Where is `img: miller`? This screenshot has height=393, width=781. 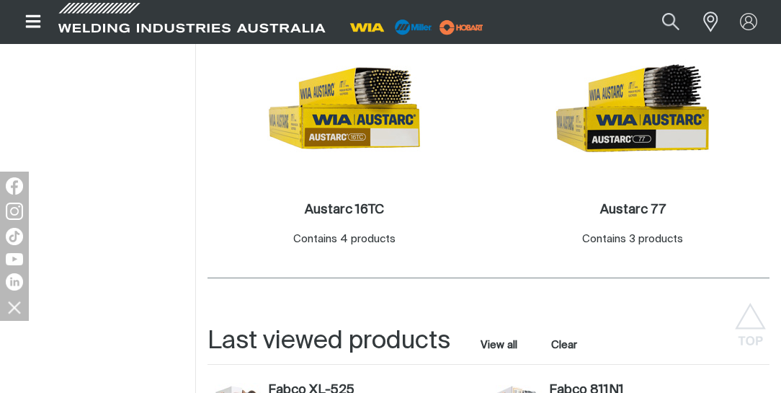 img: miller is located at coordinates (461, 27).